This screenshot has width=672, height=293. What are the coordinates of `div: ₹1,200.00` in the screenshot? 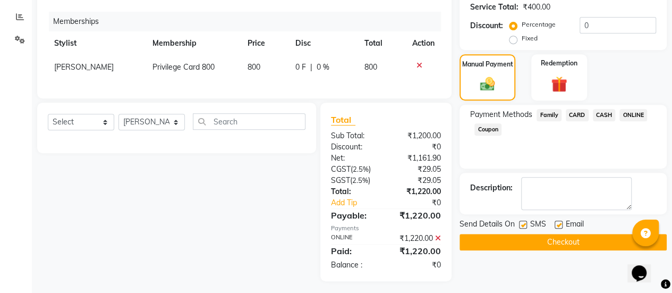 It's located at (417, 135).